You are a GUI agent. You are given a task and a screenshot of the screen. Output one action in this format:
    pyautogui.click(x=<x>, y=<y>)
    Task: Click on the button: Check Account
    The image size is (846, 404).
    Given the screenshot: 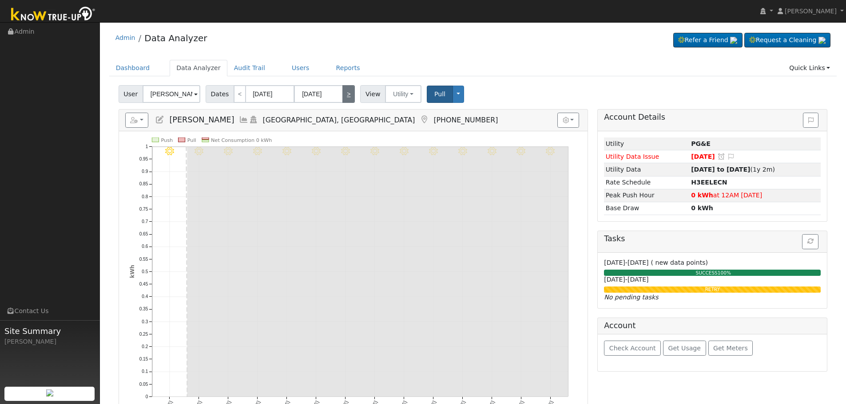 What is the action you would take?
    pyautogui.click(x=632, y=348)
    